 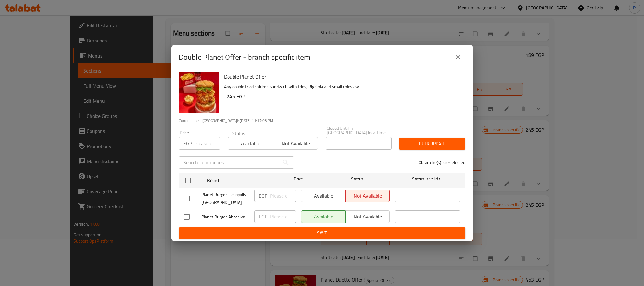 What do you see at coordinates (343, 97) in the screenshot?
I see `h6: 245 EGP` at bounding box center [343, 97].